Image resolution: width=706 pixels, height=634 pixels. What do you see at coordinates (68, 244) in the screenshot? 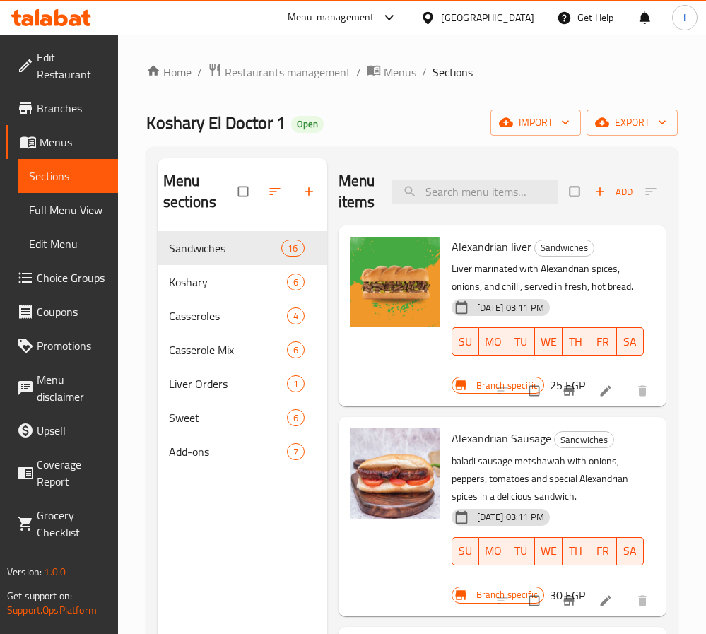
I see `a: Edit Menu` at bounding box center [68, 244].